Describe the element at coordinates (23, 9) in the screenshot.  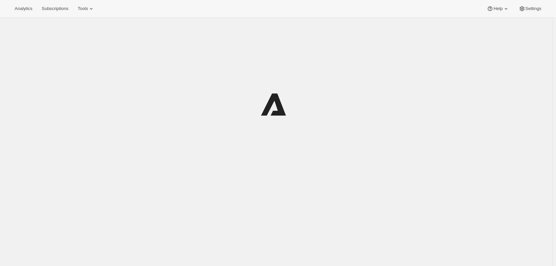
I see `span: Analytics` at that location.